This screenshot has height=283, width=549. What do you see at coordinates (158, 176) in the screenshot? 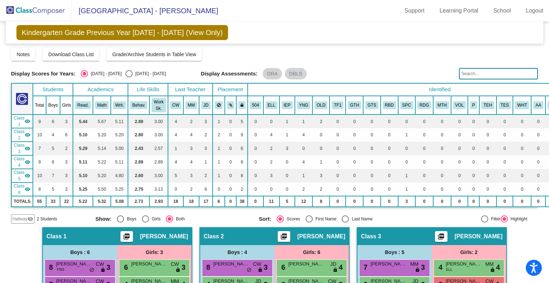
I see `td: 3.00` at bounding box center [158, 176].